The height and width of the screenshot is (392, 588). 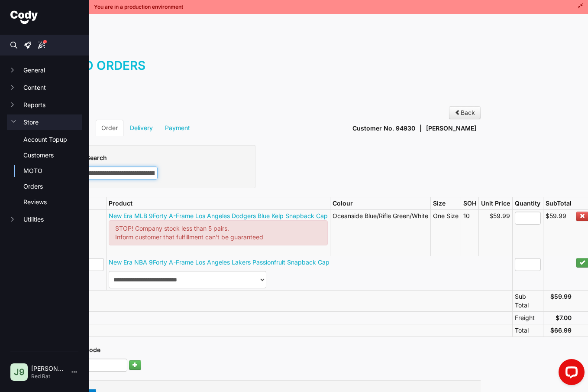 What do you see at coordinates (52, 140) in the screenshot?
I see `a: Account Topup` at bounding box center [52, 140].